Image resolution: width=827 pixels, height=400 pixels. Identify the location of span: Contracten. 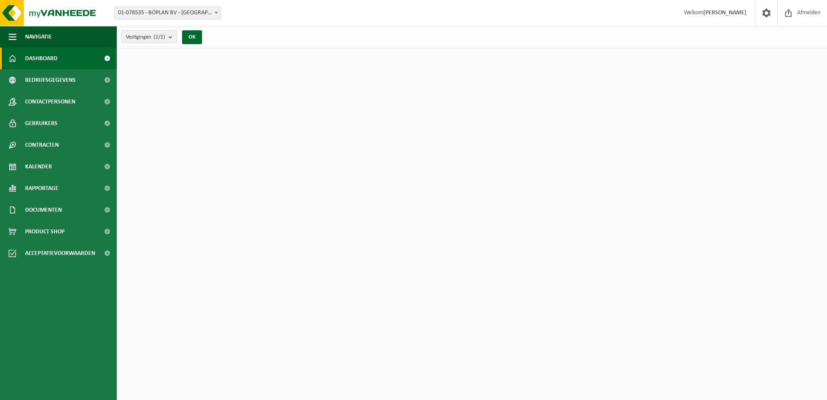
(42, 145).